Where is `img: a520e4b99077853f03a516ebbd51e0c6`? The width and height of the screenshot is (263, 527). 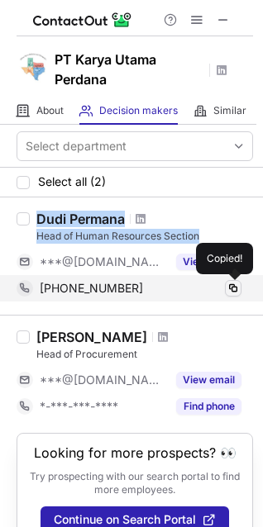
img: a520e4b99077853f03a516ebbd51e0c6 is located at coordinates (33, 67).